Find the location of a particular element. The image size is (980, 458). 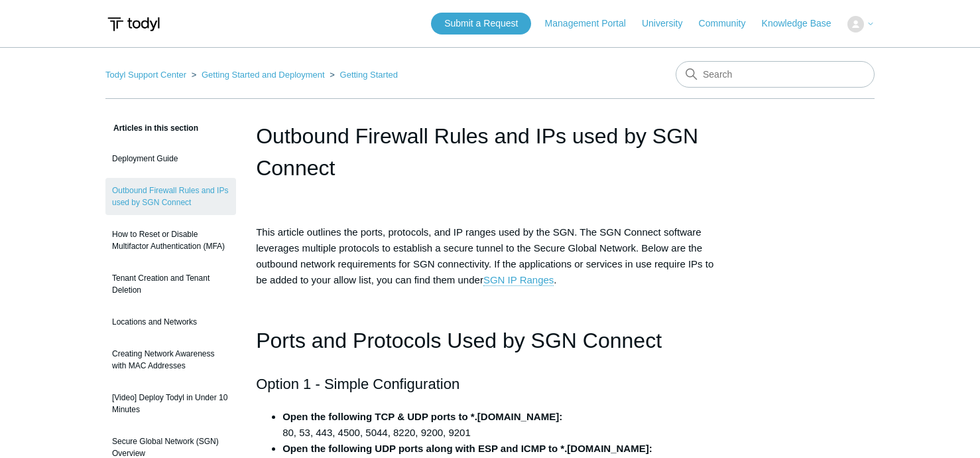

a: Locations and Networks is located at coordinates (171, 321).